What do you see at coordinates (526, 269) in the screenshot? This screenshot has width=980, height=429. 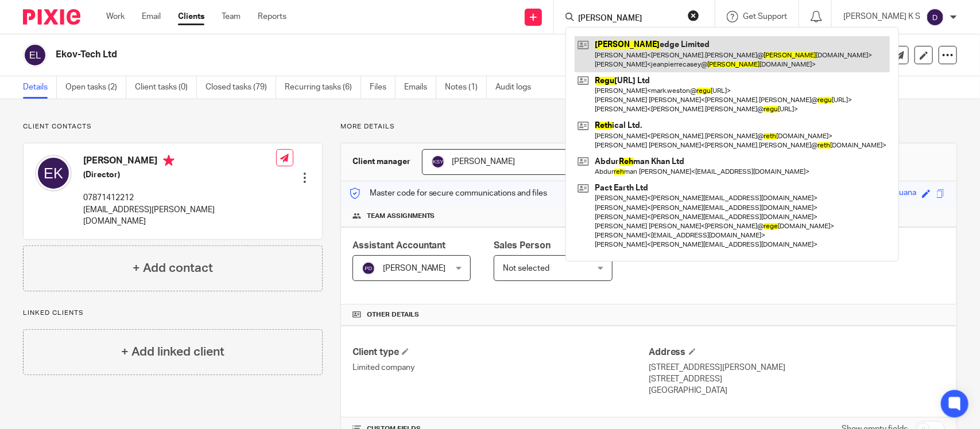 I see `span: Not selected` at bounding box center [526, 269].